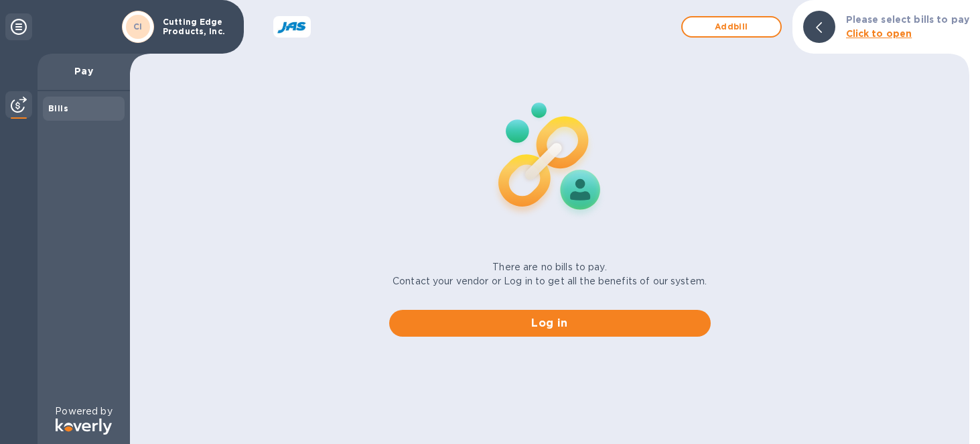  Describe the element at coordinates (84, 426) in the screenshot. I see `img: Logo` at that location.